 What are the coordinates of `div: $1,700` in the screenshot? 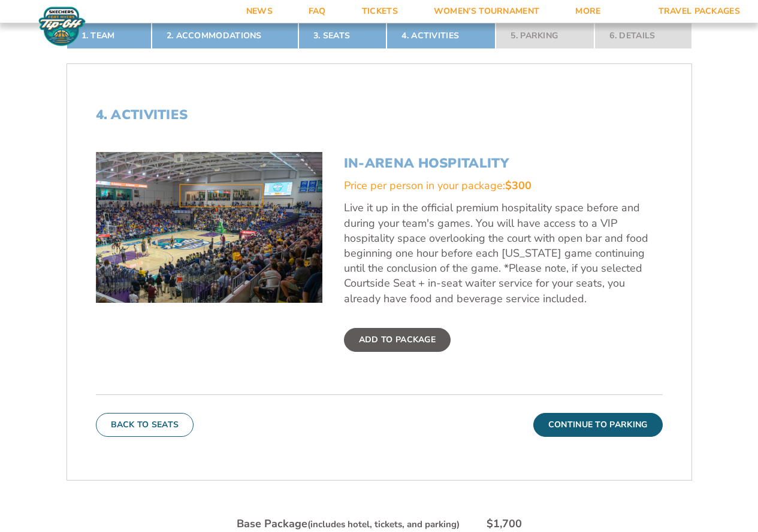 It's located at (504, 524).